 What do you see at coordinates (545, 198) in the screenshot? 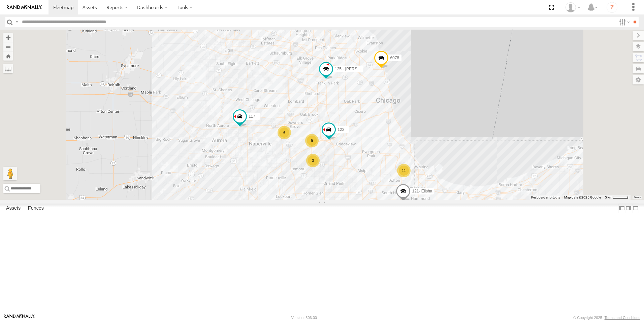
I see `button: Keyboard shortcuts` at bounding box center [545, 198].